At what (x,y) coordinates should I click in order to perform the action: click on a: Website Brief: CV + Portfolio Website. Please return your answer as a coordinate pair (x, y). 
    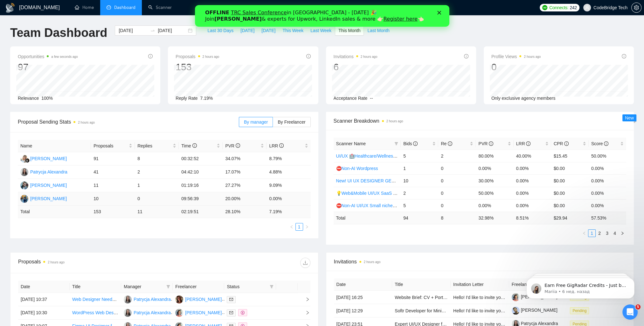
    Looking at the image, I should click on (432, 297).